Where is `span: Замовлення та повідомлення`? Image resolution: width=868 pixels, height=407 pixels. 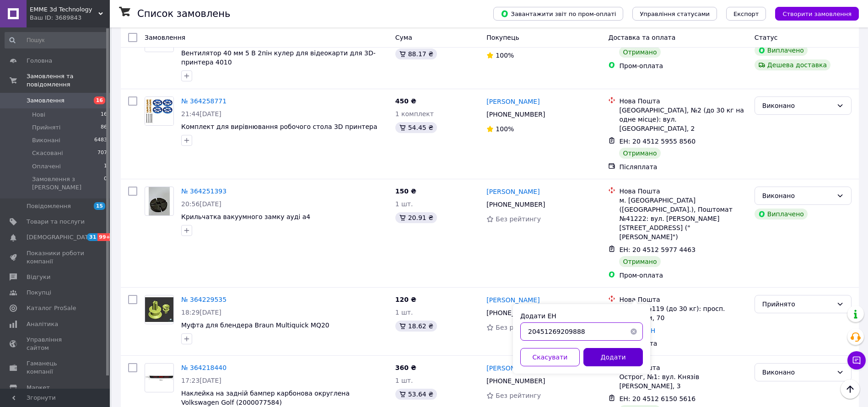
span: Замовлення та повідомлення is located at coordinates (68, 81).